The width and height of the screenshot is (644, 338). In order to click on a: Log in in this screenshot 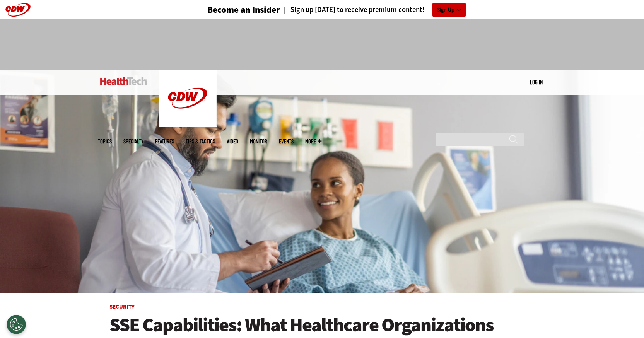, I will do `click(536, 82)`.